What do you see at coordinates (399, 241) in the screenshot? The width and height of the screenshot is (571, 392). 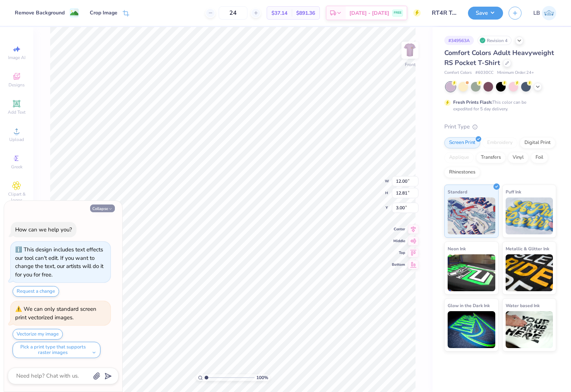 I see `span: Middle` at bounding box center [399, 241].